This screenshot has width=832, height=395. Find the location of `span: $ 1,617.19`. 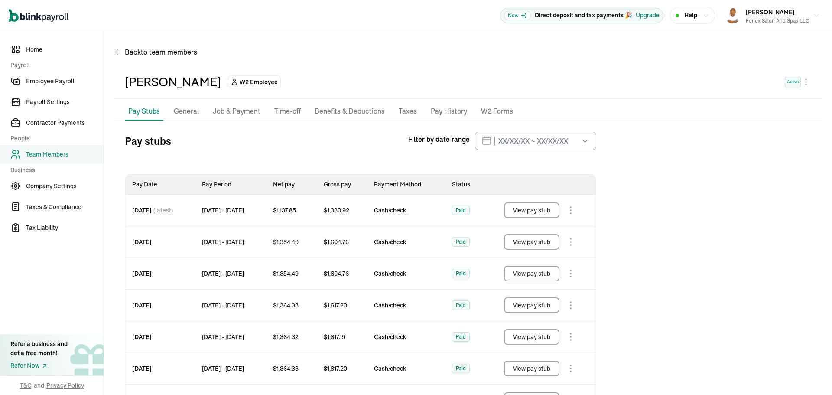

span: $ 1,617.19 is located at coordinates (334, 337).